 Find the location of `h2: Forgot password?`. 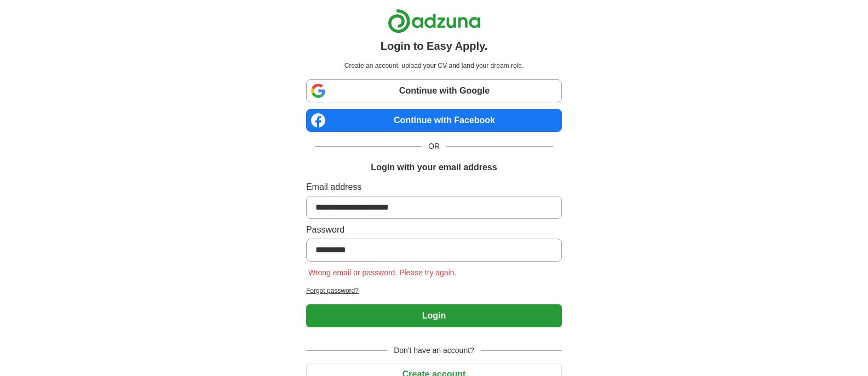

h2: Forgot password? is located at coordinates (434, 291).